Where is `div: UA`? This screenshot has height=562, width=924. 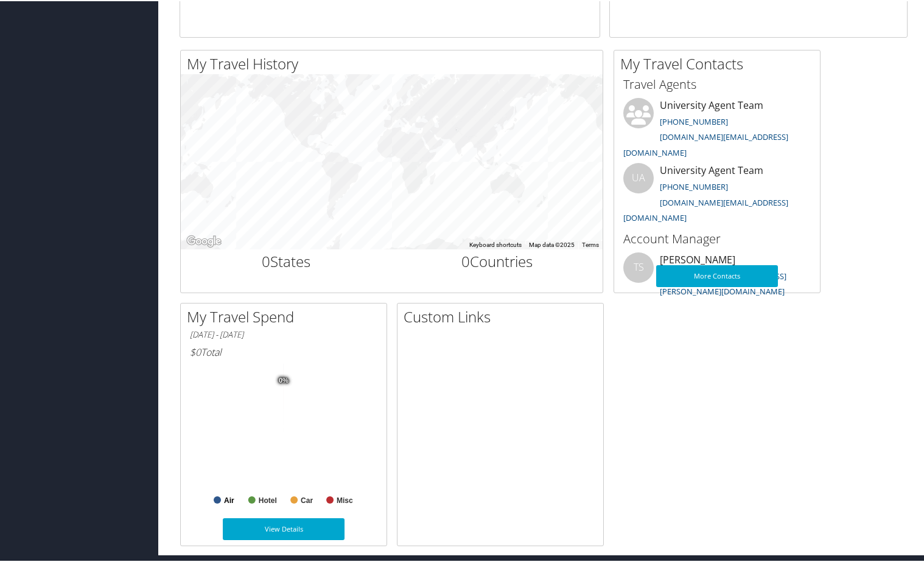
div: UA is located at coordinates (638, 177).